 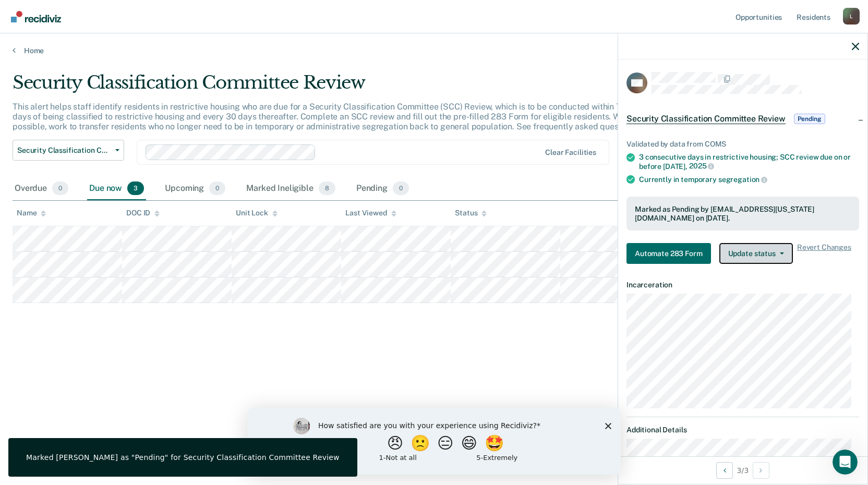 What do you see at coordinates (743, 119) in the screenshot?
I see `div: Security Classification Committee ReviewPending` at bounding box center [743, 119].